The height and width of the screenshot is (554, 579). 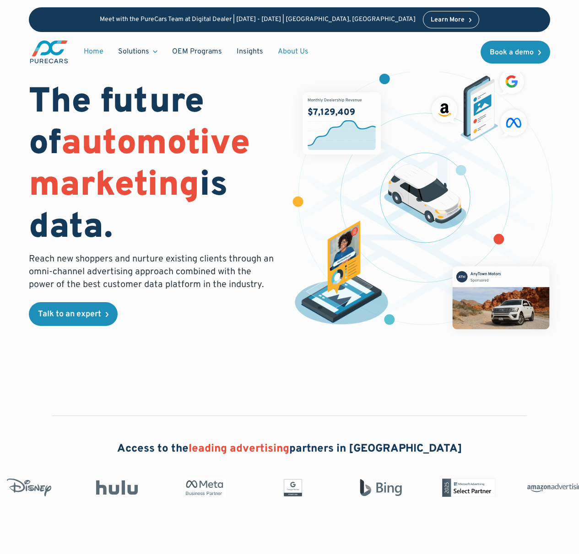 What do you see at coordinates (49, 52) in the screenshot?
I see `img: purecars logo` at bounding box center [49, 52].